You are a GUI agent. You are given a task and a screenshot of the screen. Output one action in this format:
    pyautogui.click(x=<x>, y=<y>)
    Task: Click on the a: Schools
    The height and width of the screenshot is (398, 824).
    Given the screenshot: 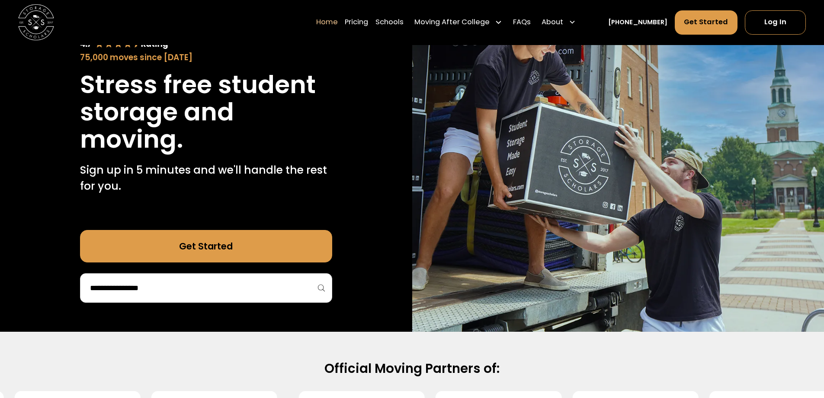 What is the action you would take?
    pyautogui.click(x=390, y=23)
    